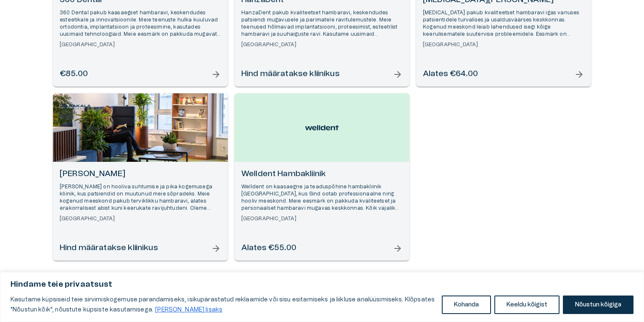 This screenshot has width=644, height=322. Describe the element at coordinates (322, 128) in the screenshot. I see `img: Welldent Hambakliinik logo` at that location.